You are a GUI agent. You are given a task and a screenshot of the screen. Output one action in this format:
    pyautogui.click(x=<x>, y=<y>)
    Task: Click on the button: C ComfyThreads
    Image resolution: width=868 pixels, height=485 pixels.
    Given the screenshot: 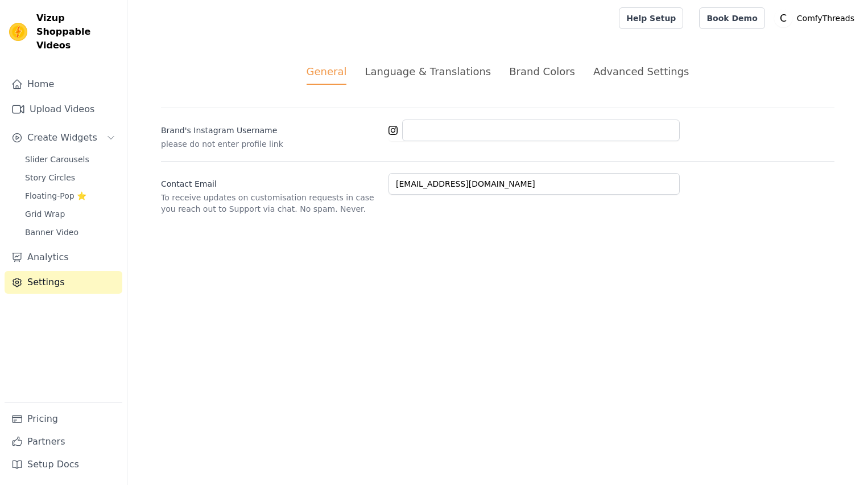 What is the action you would take?
    pyautogui.click(x=816, y=18)
    